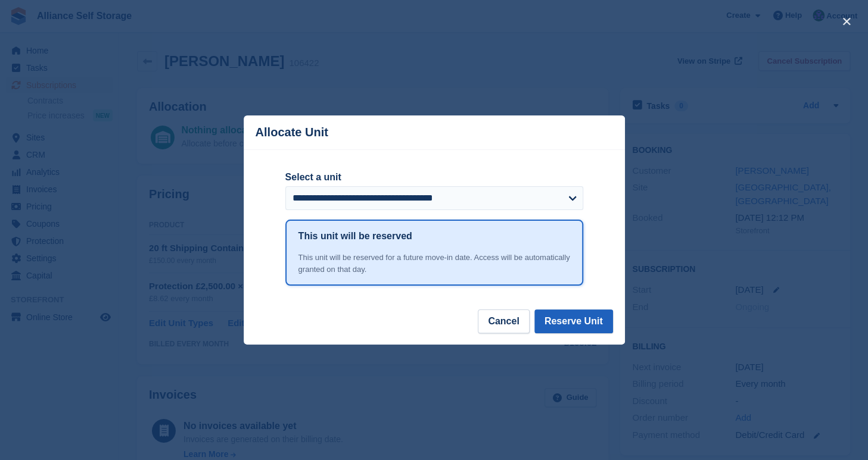 This screenshot has height=460, width=868. Describe the element at coordinates (574, 321) in the screenshot. I see `button: Reserve Unit` at that location.